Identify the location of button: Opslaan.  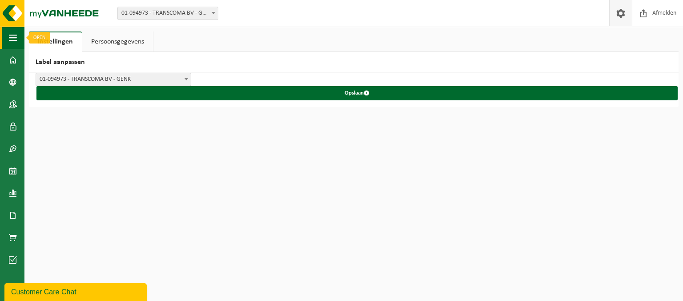
(357, 93).